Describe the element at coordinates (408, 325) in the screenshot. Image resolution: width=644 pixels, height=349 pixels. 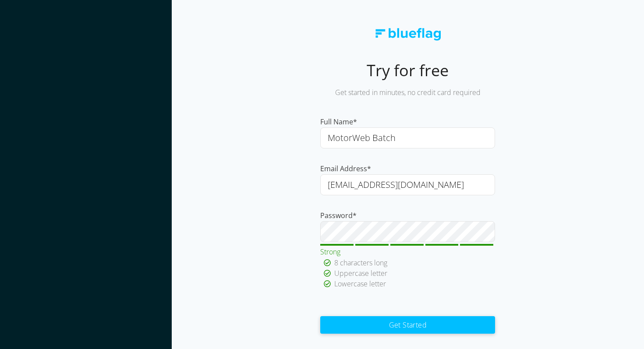
I see `button: Get Started` at that location.